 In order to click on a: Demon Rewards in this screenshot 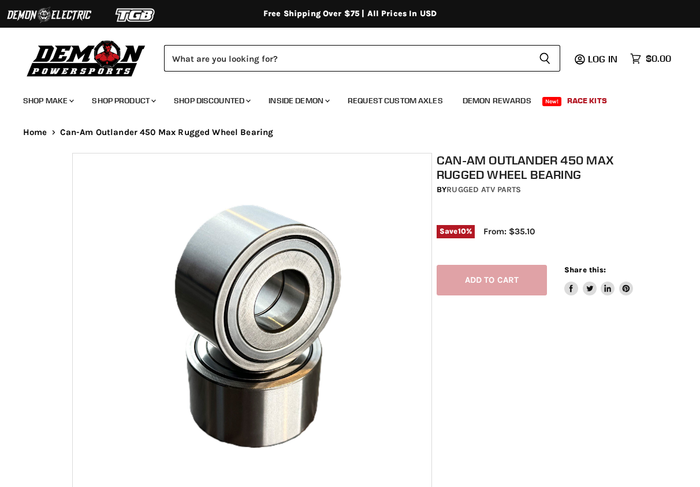, I will do `click(497, 100)`.